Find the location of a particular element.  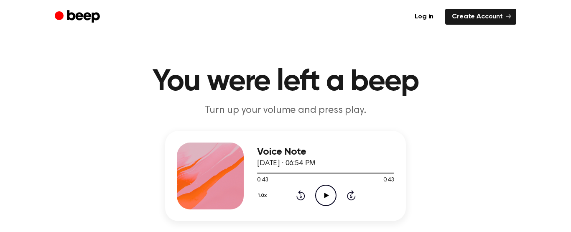

h1: You were left a beep is located at coordinates (285, 82).